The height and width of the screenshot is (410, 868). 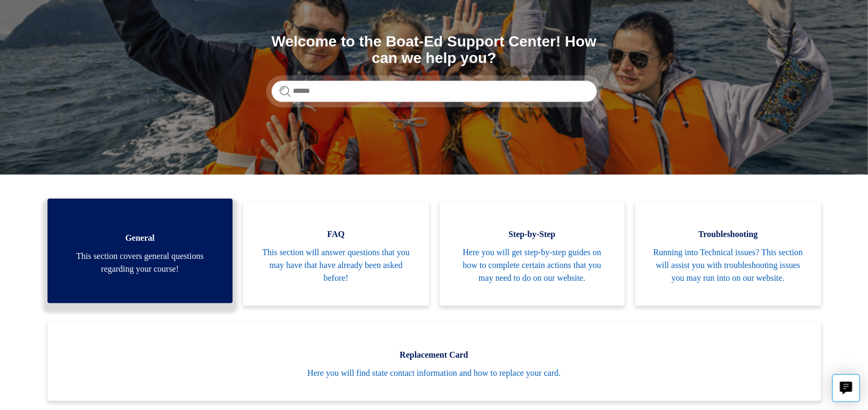 I want to click on a: Step-by-Step Here you will get step-by-step guides on how to complete certain actions that you ma..., so click(x=533, y=254).